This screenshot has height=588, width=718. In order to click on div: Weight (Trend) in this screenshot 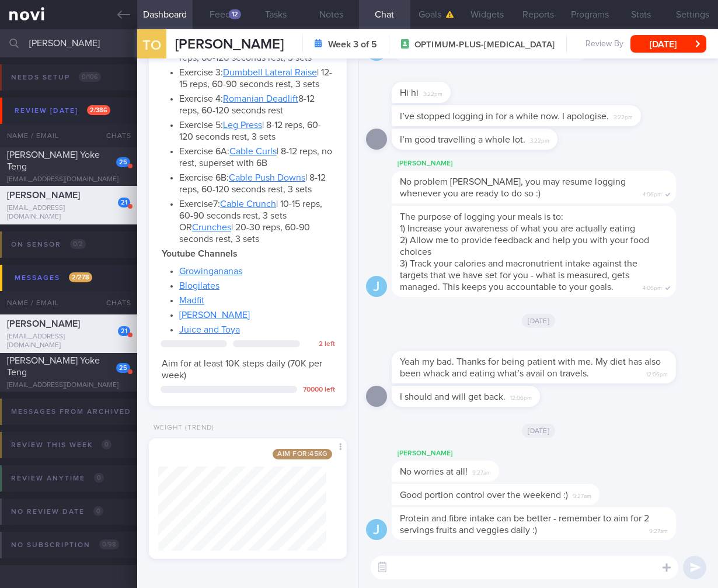, I will do `click(182, 428)`.